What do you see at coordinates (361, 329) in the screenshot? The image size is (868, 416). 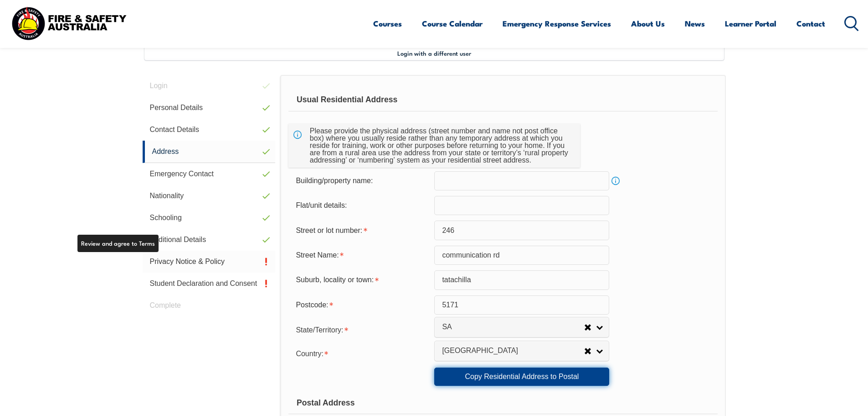 I see `div: State/Territory is required.` at bounding box center [361, 329].